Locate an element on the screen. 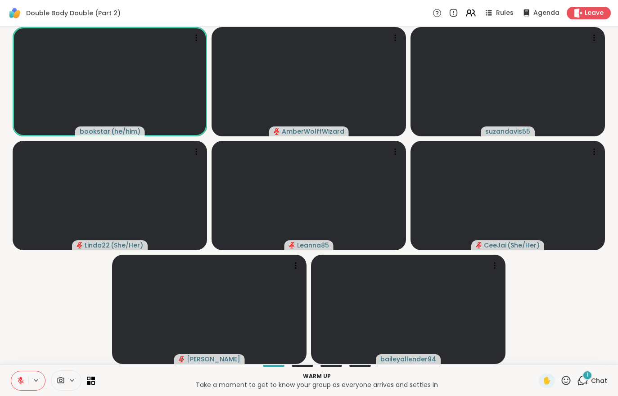  span: AmberWolffWizard is located at coordinates (313, 131).